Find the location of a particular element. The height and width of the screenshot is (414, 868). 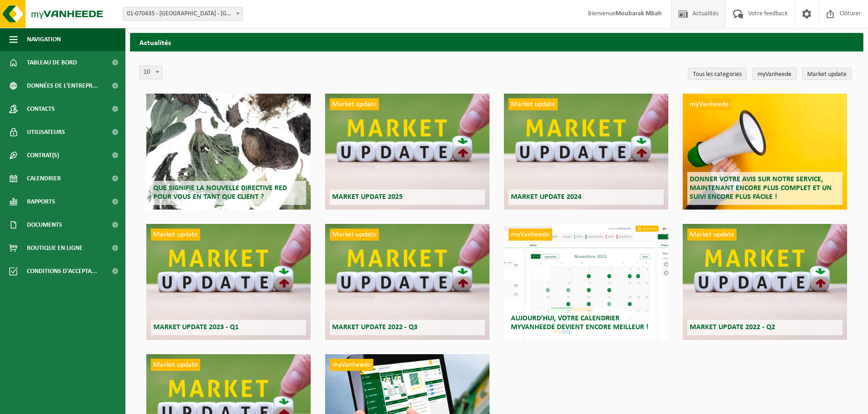

span: Données de l'entrepr... is located at coordinates (63, 86).